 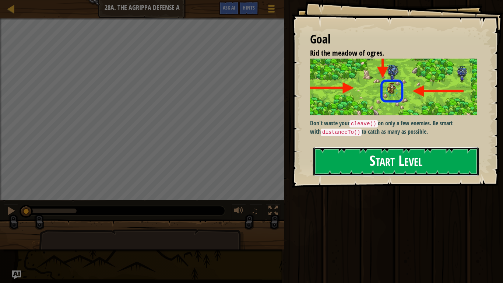 I want to click on p: Don't waste your on only a few enemies. Be smart with to catch as many as possible., so click(x=394, y=127).